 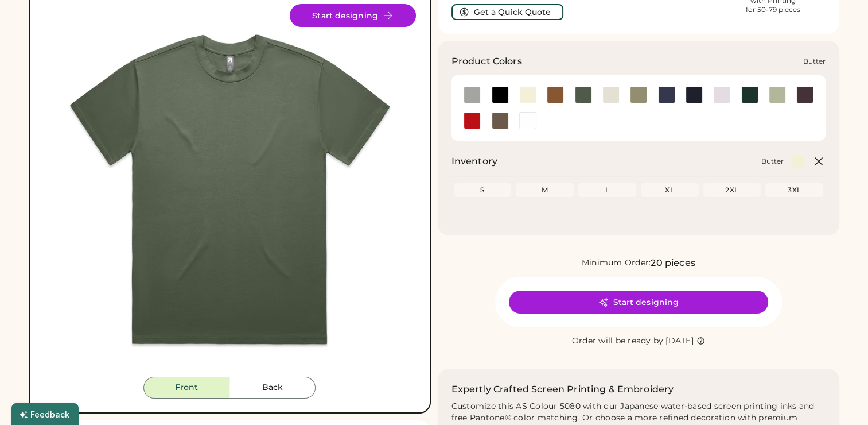 What do you see at coordinates (673, 263) in the screenshot?
I see `div: 20 pieces` at bounding box center [673, 263].